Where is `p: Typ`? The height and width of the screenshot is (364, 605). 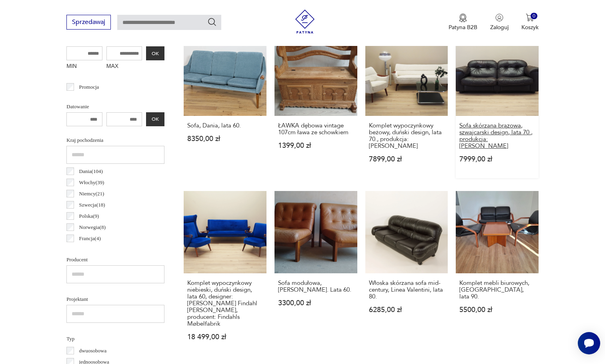
p: Typ is located at coordinates (115, 339).